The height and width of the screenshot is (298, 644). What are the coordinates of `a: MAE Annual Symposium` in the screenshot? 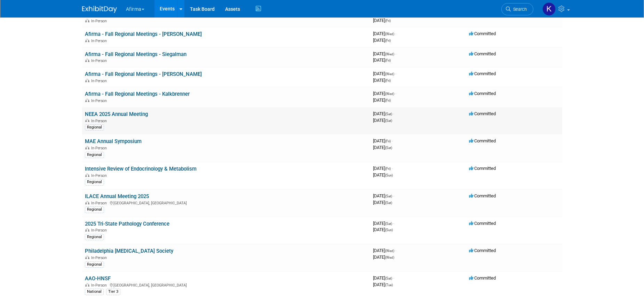 It's located at (113, 141).